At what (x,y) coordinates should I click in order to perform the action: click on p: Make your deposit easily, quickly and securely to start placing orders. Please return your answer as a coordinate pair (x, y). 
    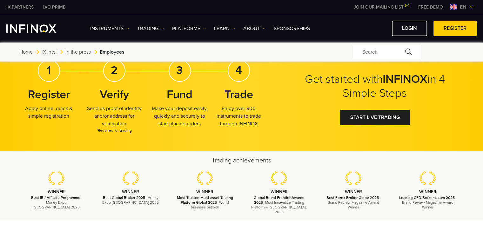
    Looking at the image, I should click on (180, 116).